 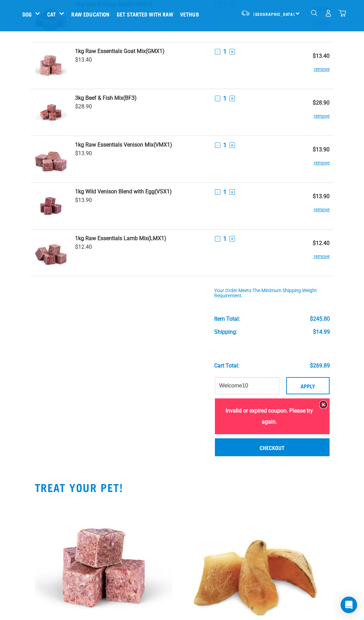 I want to click on button: Apply, so click(x=308, y=386).